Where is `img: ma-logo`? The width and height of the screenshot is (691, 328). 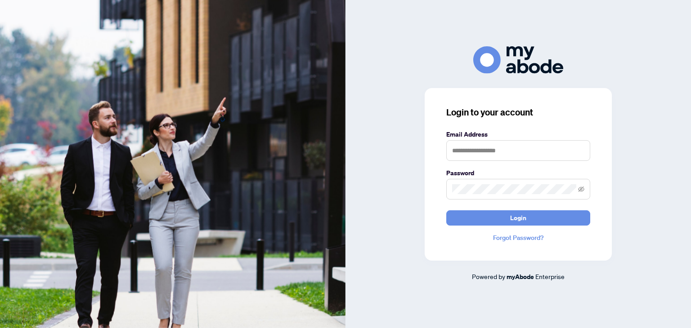 img: ma-logo is located at coordinates (518, 60).